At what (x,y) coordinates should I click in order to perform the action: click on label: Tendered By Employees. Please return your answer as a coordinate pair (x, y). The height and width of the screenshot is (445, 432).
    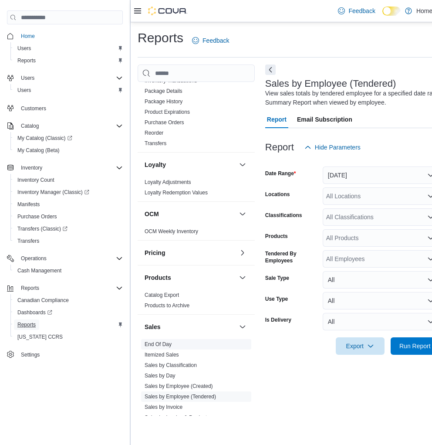
    Looking at the image, I should click on (292, 257).